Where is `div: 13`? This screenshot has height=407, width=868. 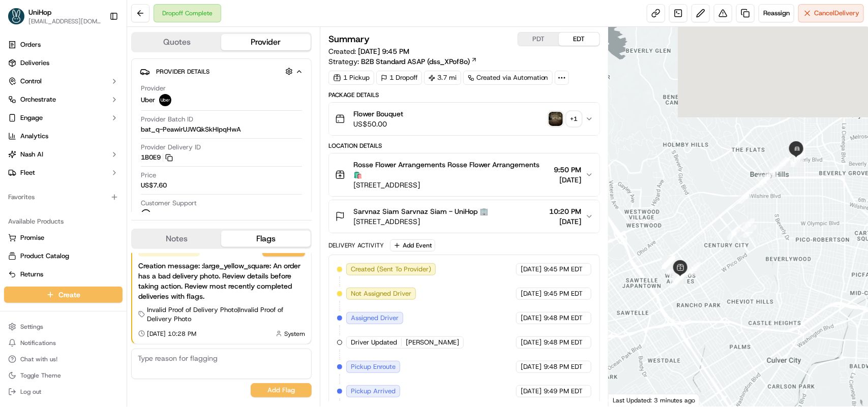
div: 13 is located at coordinates (750, 231).